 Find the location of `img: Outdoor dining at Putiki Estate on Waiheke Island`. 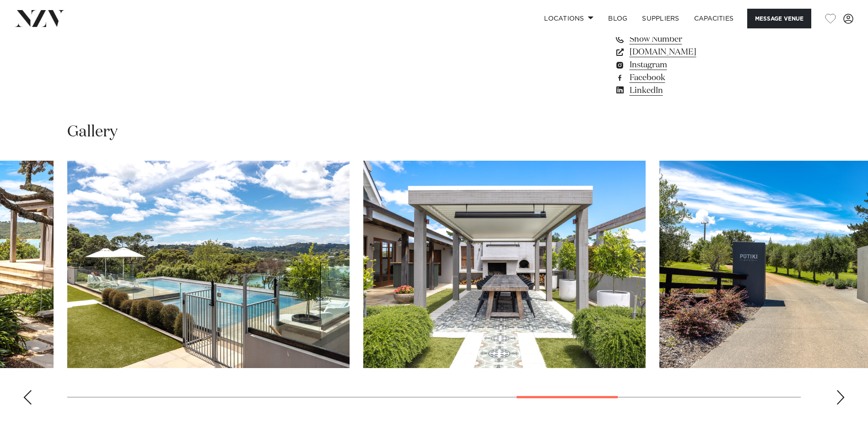

img: Outdoor dining at Putiki Estate on Waiheke Island is located at coordinates (505, 264).